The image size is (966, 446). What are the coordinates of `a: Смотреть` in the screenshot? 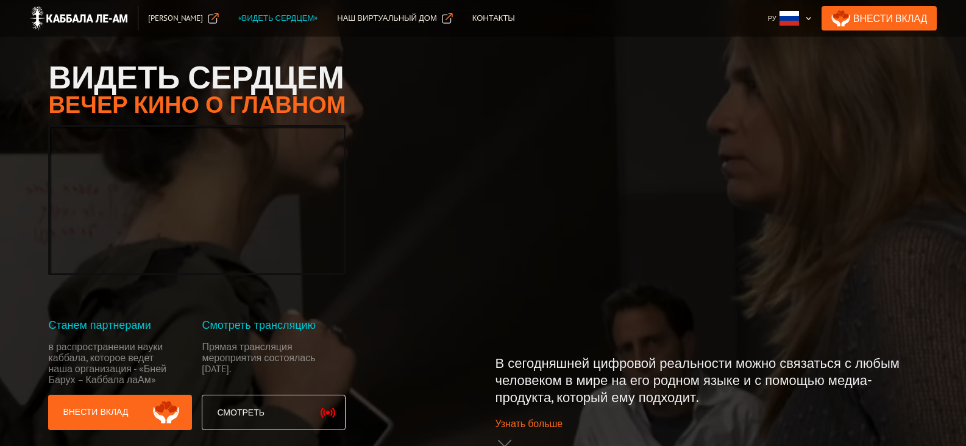 It's located at (274, 412).